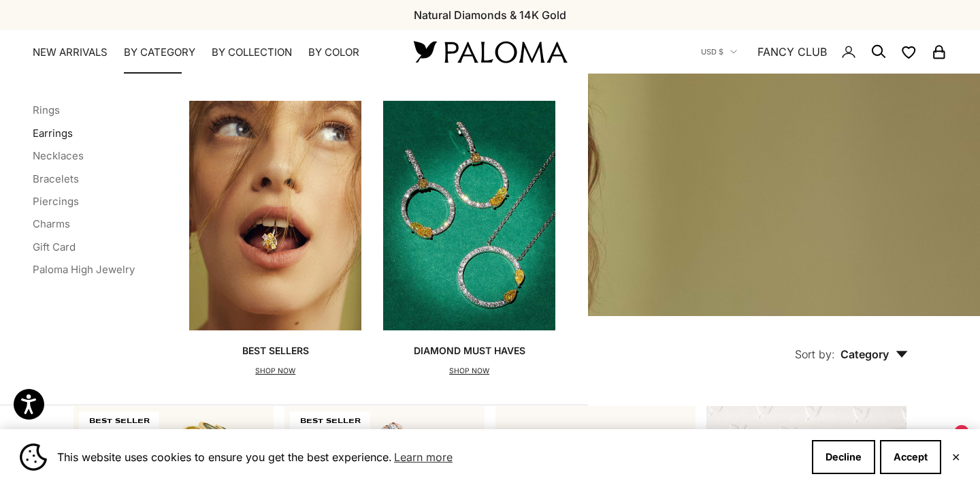  Describe the element at coordinates (469, 239) in the screenshot. I see `a: Diamond Must HavesSHOP NOW` at that location.